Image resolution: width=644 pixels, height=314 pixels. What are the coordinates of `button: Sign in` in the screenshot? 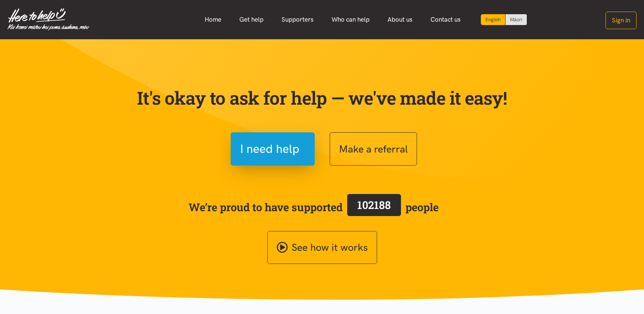 It's located at (621, 20).